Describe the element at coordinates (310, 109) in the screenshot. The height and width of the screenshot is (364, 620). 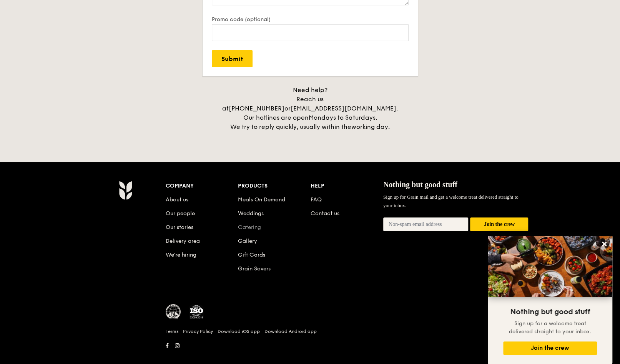
I see `div: Need help? Reach us at or . Our hotlines are open We try to reply quickly, usually within the` at that location.